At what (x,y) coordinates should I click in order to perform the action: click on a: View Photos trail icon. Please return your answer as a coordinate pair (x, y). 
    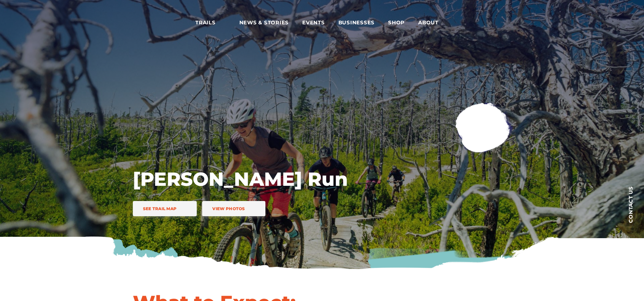
    Looking at the image, I should click on (234, 209).